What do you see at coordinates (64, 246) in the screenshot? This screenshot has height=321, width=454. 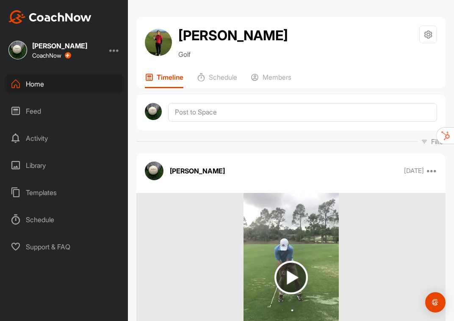 I see `div: Support & FAQ` at bounding box center [64, 246].